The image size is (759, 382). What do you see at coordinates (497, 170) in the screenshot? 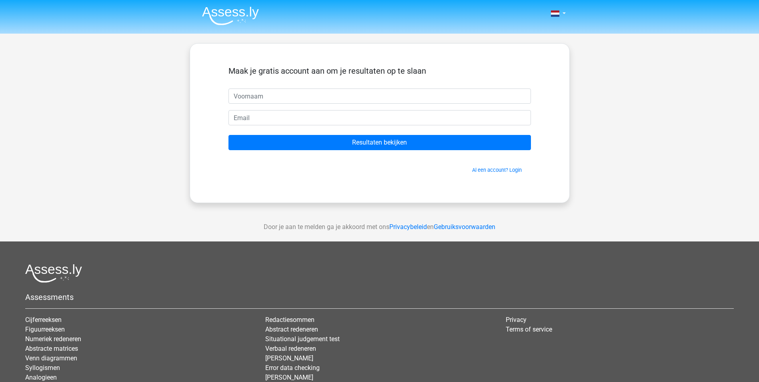
I see `a: Al een account? Login` at bounding box center [497, 170].